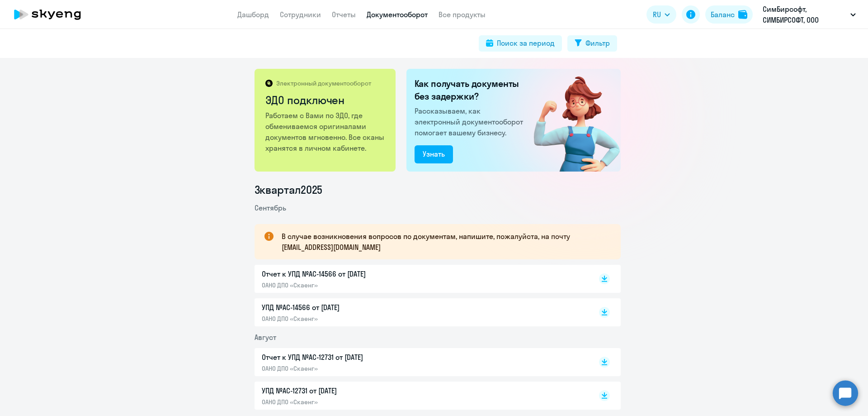  I want to click on a: Отчеты, so click(344, 14).